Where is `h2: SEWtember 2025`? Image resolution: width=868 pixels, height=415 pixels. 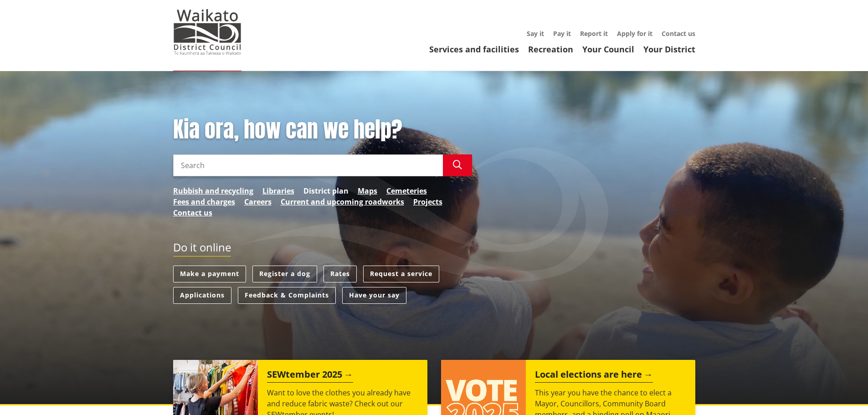 h2: SEWtember 2025 is located at coordinates (310, 376).